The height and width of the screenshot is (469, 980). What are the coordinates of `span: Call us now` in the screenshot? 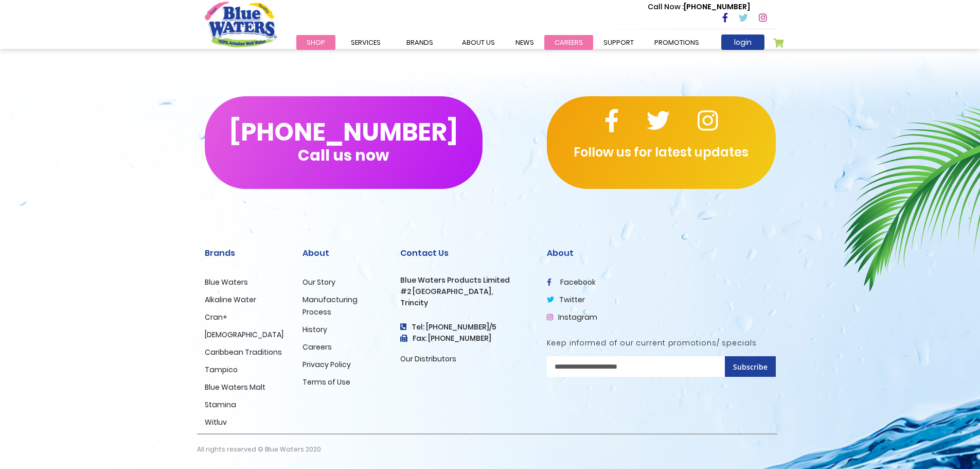 It's located at (343, 155).